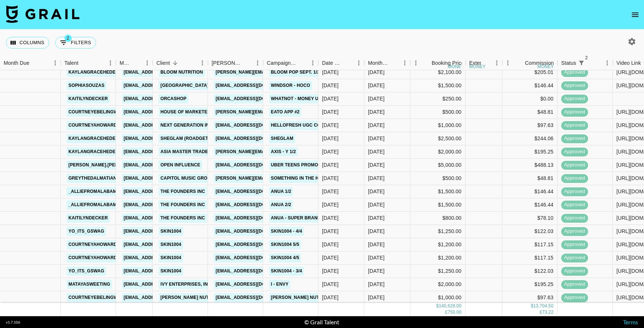 Image resolution: width=644 pixels, height=328 pixels. Describe the element at coordinates (330, 165) in the screenshot. I see `div: 8/21/2025` at that location.